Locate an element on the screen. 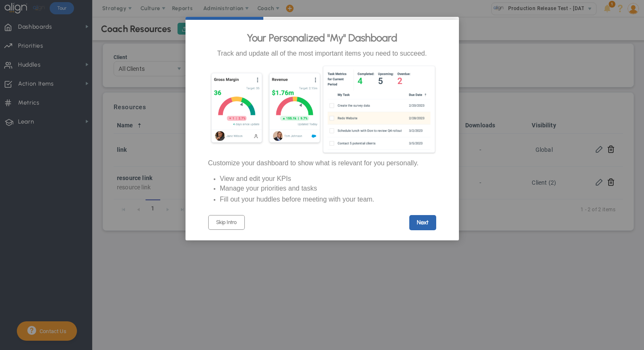 The width and height of the screenshot is (644, 350). span: Track and update all of the most important items you need to succeed. is located at coordinates (322, 53).